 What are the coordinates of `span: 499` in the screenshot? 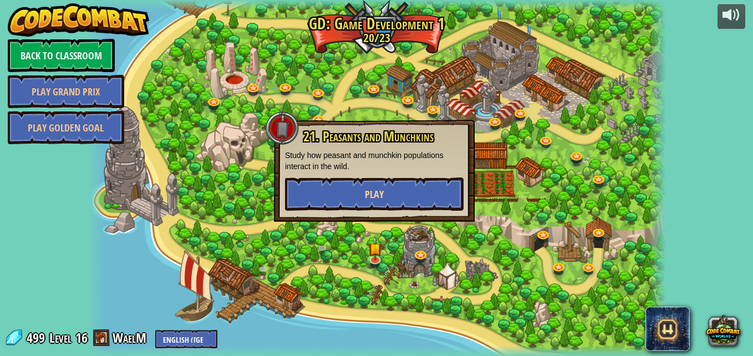 It's located at (37, 338).